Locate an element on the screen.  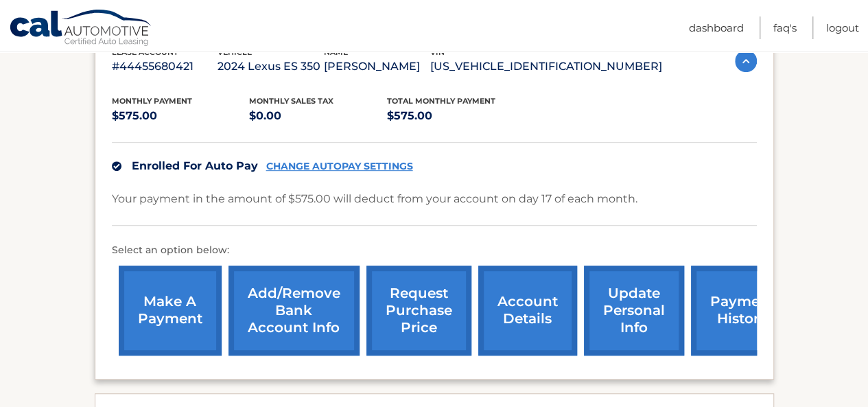
a: FAQ's is located at coordinates (785, 27).